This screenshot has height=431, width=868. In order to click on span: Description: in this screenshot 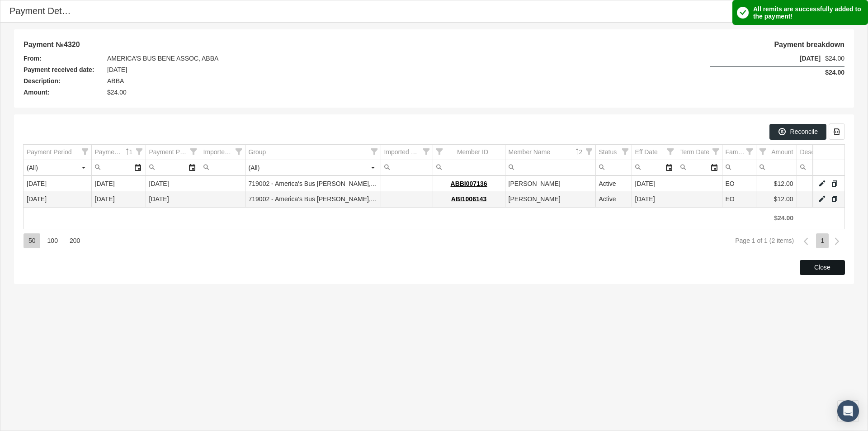, I will do `click(63, 81)`.